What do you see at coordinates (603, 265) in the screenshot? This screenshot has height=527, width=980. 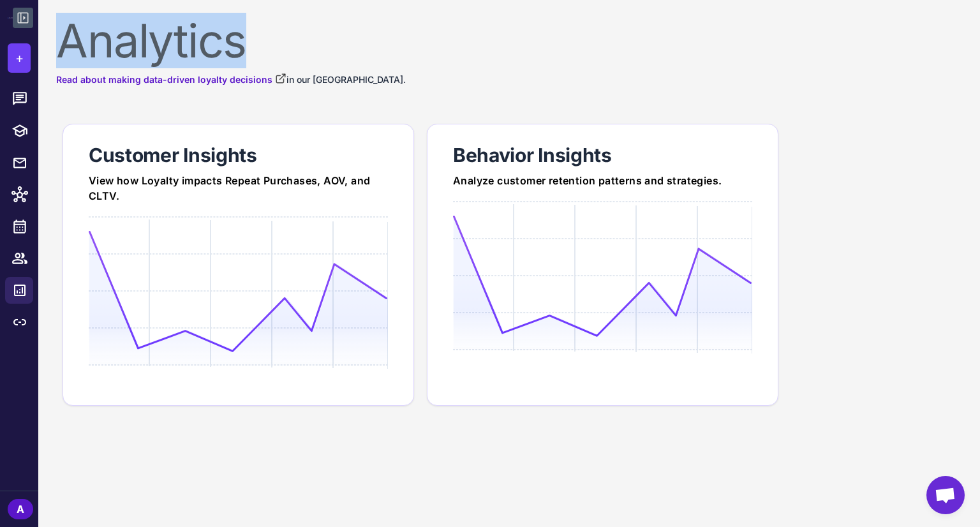 I see `a: Behavior InsightsAnalyze customer retention patterns and strategies.` at bounding box center [603, 265].